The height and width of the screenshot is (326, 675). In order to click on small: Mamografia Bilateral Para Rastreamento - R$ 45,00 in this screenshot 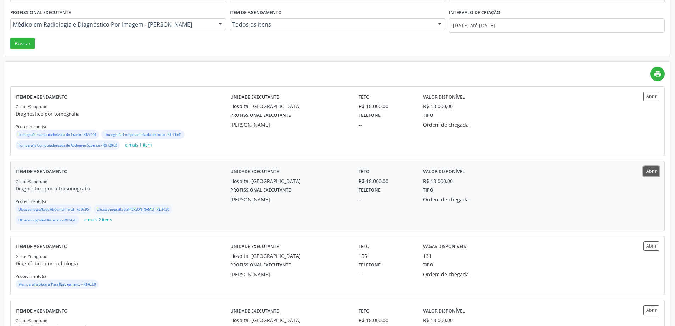, I will do `click(57, 284)`.